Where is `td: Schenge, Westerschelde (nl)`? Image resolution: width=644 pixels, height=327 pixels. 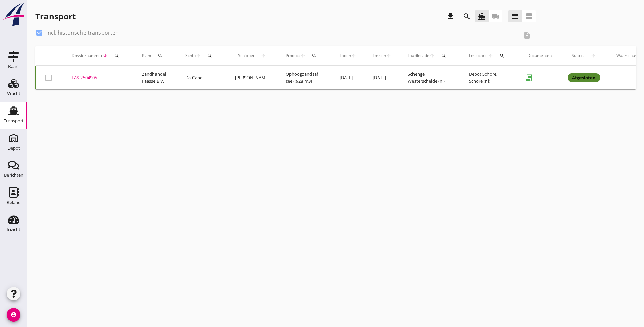
td: Schenge, Westerschelde (nl) is located at coordinates (430, 78).